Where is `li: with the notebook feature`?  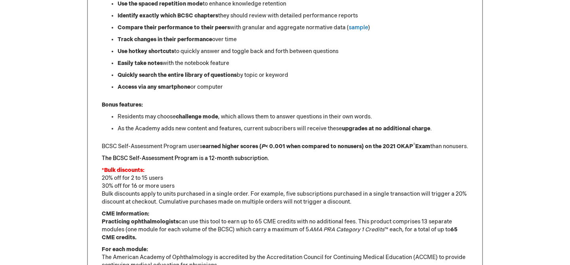 li: with the notebook feature is located at coordinates (293, 63).